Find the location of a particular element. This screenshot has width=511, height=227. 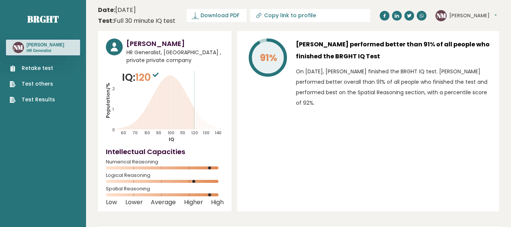

tspan: 1 is located at coordinates (113, 109).